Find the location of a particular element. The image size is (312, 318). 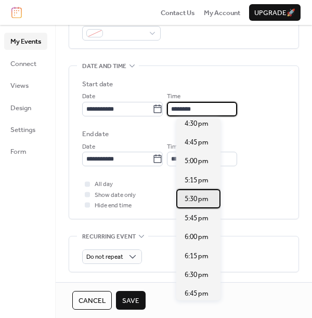

button: Save is located at coordinates (130, 300).